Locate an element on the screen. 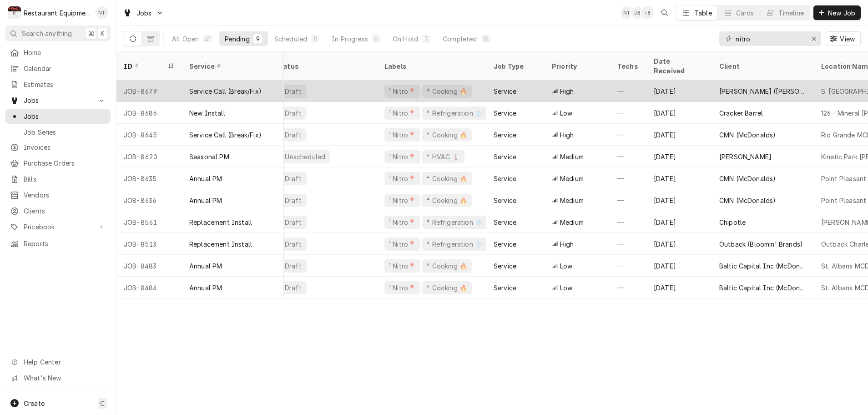 The height and width of the screenshot is (415, 868). span: Low is located at coordinates (566, 288).